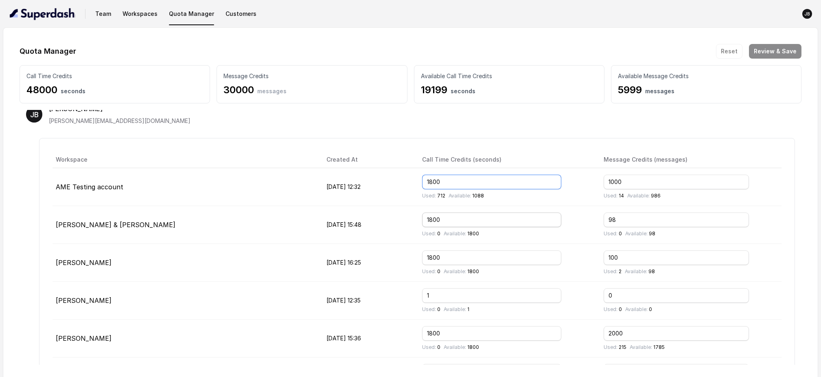 This screenshot has width=821, height=377. Describe the element at coordinates (186, 160) in the screenshot. I see `th: Workspace` at that location.